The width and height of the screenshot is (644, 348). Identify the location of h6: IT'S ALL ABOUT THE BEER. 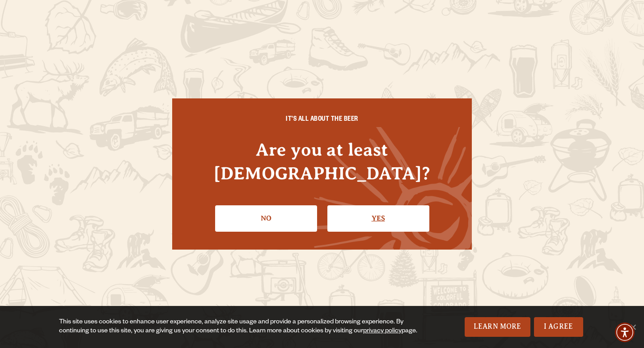
(322, 120).